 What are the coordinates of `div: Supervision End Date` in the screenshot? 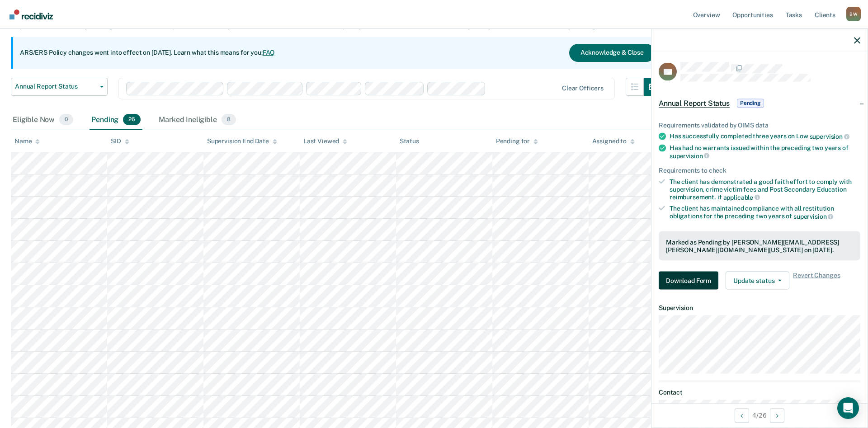 It's located at (242, 141).